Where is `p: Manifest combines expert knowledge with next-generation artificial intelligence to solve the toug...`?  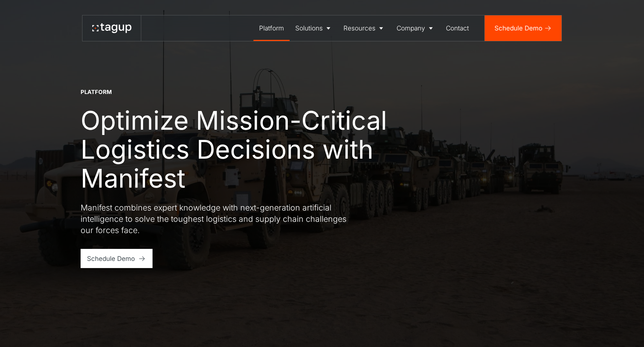
p: Manifest combines expert knowledge with next-generation artificial intelligence to solve the toug... is located at coordinates (216, 219).